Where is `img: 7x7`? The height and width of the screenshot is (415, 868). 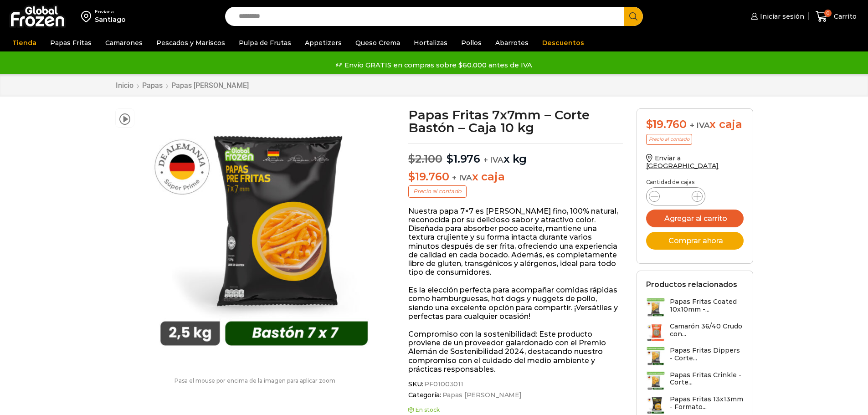 img: 7x7 is located at coordinates (264, 234).